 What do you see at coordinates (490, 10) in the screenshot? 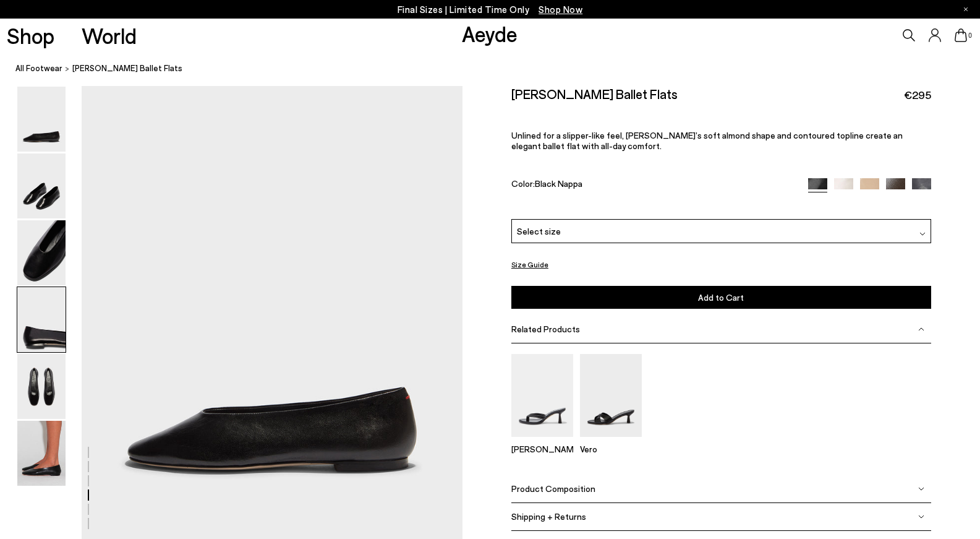
I see `p: Final Sizes | Limited Time Only` at bounding box center [490, 10].